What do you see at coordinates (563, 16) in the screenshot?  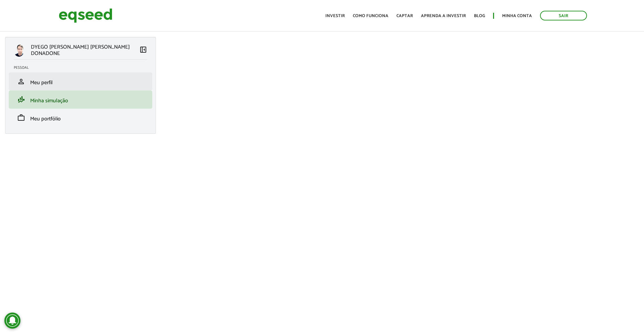 I see `a: Sair` at bounding box center [563, 16].